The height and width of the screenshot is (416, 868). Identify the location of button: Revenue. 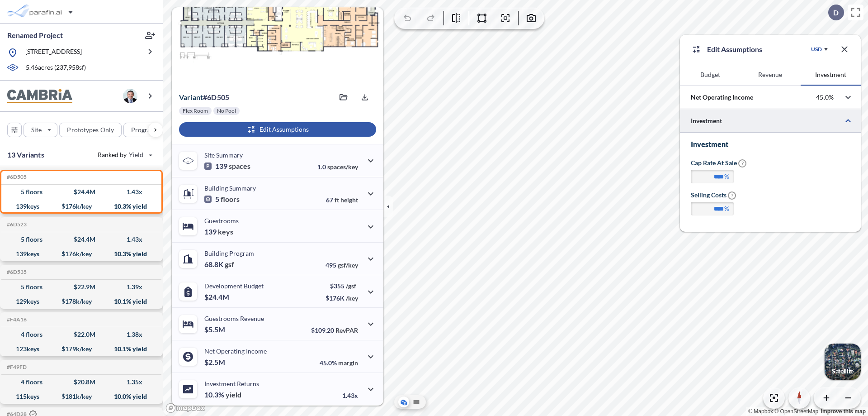
(770, 74).